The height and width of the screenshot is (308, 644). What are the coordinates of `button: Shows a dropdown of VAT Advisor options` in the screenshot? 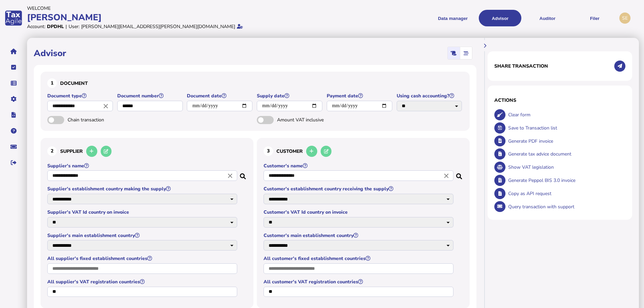 It's located at (500, 18).